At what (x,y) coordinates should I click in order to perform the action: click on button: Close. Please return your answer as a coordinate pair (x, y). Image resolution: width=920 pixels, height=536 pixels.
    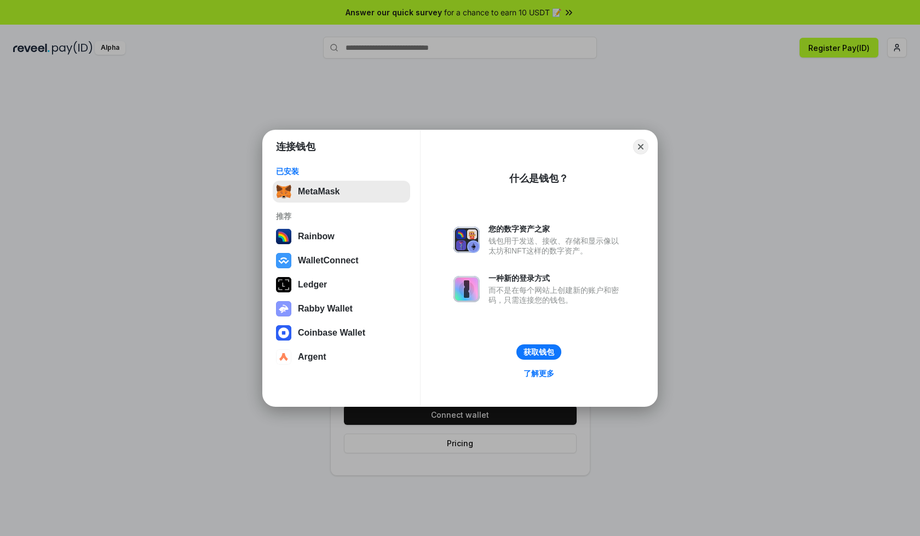
    Looking at the image, I should click on (641, 147).